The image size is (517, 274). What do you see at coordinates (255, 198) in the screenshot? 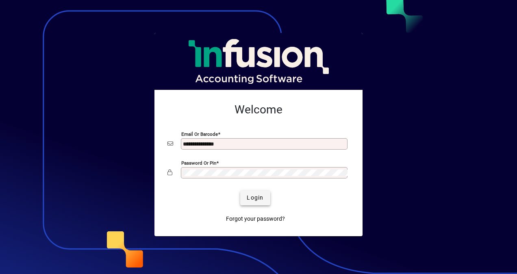
I see `button: Login` at bounding box center [255, 198].